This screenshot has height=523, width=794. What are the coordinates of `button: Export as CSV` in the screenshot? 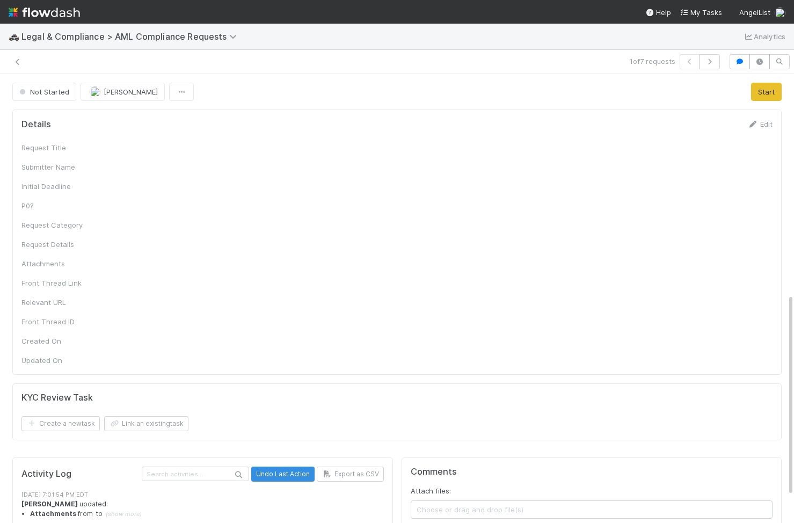 It's located at (350, 474).